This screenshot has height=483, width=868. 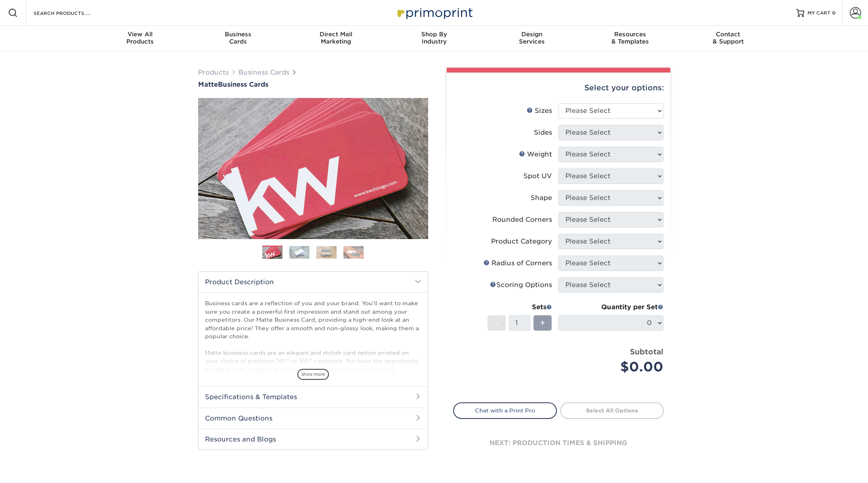 What do you see at coordinates (559, 444) in the screenshot?
I see `div: next: production times & shipping` at bounding box center [559, 444].